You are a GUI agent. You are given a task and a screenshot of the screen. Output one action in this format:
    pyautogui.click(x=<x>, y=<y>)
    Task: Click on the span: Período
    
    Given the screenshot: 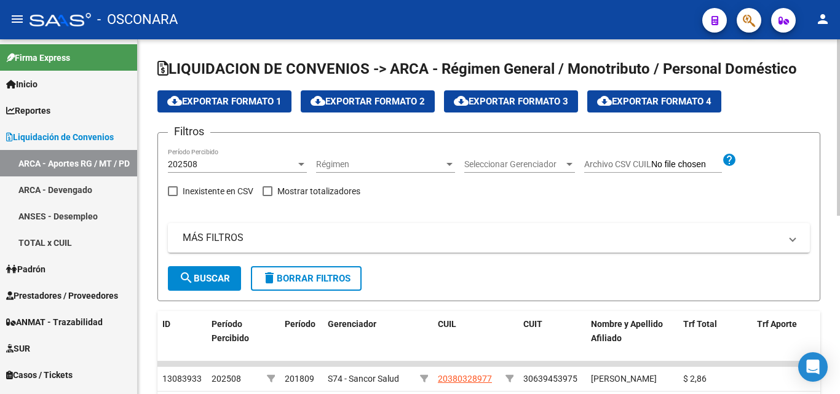 What is the action you would take?
    pyautogui.click(x=300, y=324)
    